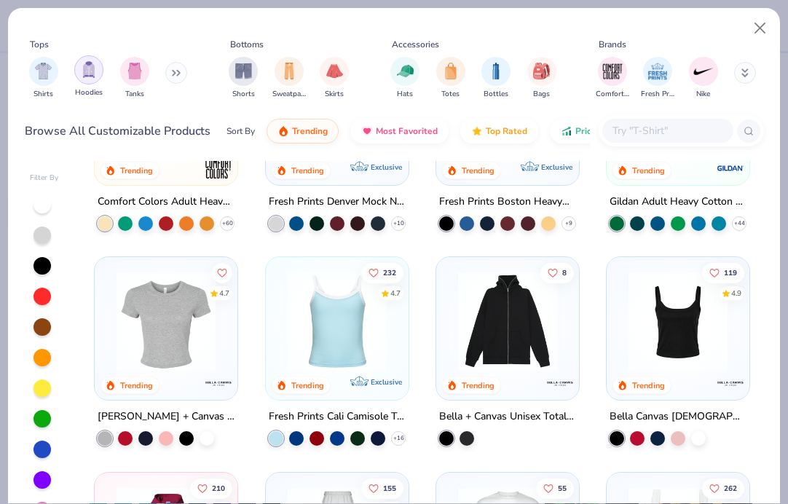 The height and width of the screenshot is (504, 788). Describe the element at coordinates (761, 28) in the screenshot. I see `button: Close` at that location.